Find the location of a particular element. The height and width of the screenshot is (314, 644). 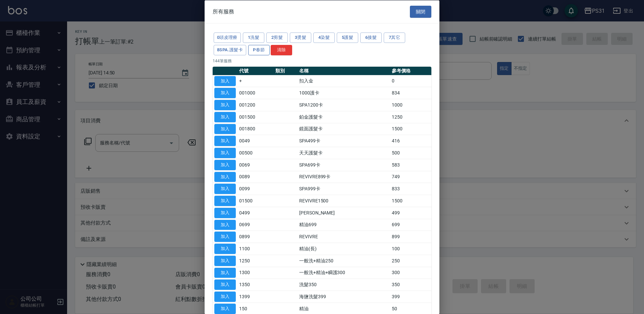

th: 類別 is located at coordinates (285, 71).